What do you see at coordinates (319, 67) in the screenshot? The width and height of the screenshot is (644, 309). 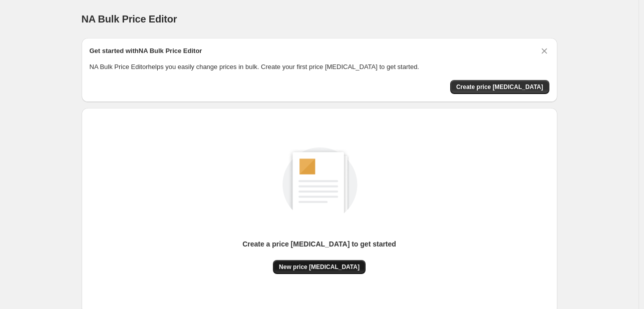 I see `p: NA Bulk Price Editor helps you easily change prices in bulk. Create your first price [MEDICAL_DAT...` at bounding box center [319, 67].